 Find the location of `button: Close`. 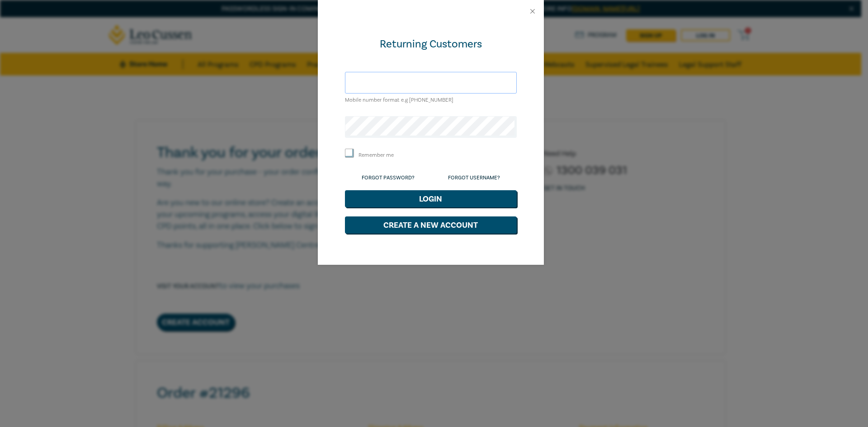

button: Close is located at coordinates (533, 11).